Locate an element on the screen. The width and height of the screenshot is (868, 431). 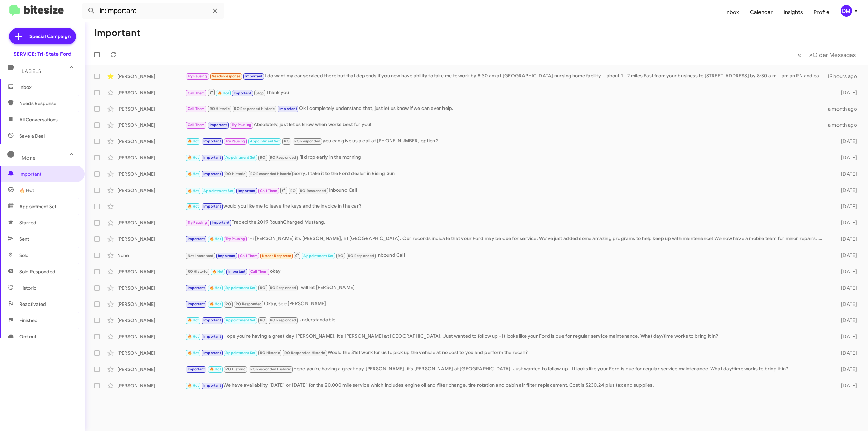
span: Starred is located at coordinates (28, 223).